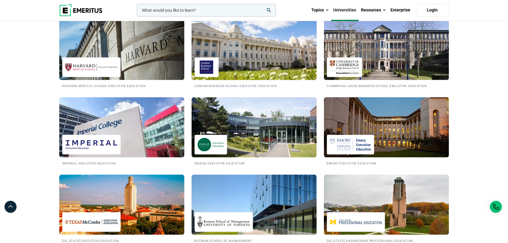  What do you see at coordinates (254, 131) in the screenshot?
I see `a: Universities We Work With INSEAD Executive Education INSEAD Executive Education` at bounding box center [254, 131].